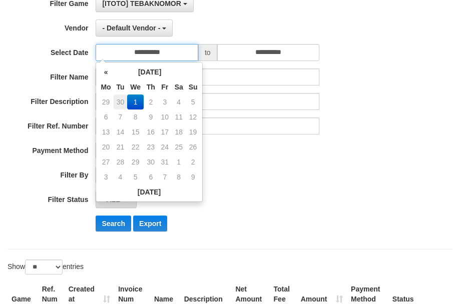  What do you see at coordinates (131, 28) in the screenshot?
I see `span: - Default Vendor -` at bounding box center [131, 28].